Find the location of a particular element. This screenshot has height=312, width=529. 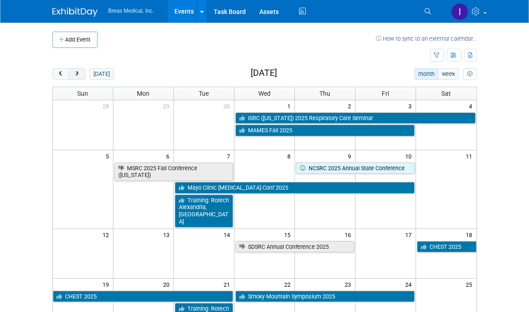

a: How to sync to an external calendar... is located at coordinates (426, 38).